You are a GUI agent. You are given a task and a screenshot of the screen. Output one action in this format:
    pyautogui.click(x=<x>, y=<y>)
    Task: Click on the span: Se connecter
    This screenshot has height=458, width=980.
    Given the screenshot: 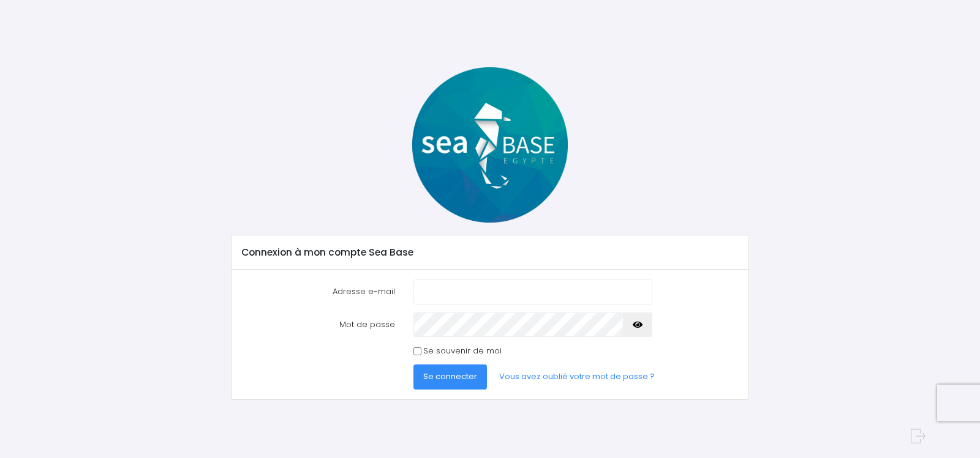 What is the action you would take?
    pyautogui.click(x=450, y=376)
    